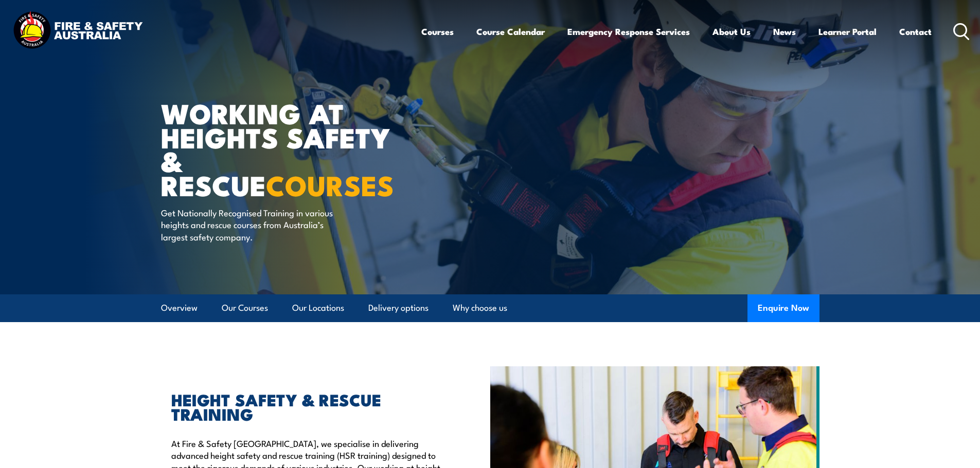  Describe the element at coordinates (288, 148) in the screenshot. I see `h1: WORKING AT HEIGHTS SAFETY & RESCUE` at that location.